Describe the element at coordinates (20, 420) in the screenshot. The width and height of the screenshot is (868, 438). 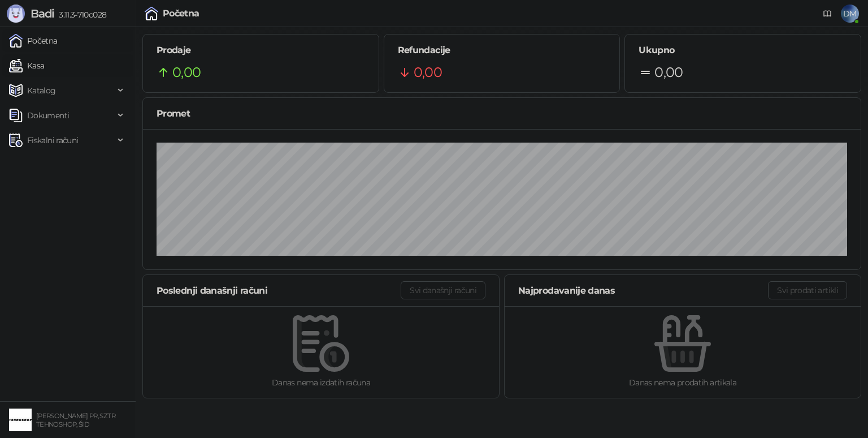
I see `img: 64x64-companyLogo-68805acf-9e22-4a20-bcb3-9756868d3d19.jpeg` at that location.